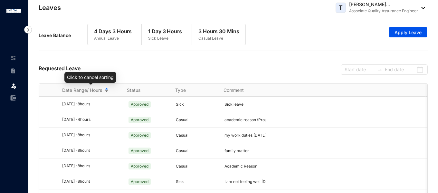 This screenshot has height=193, width=438. What do you see at coordinates (340, 8) in the screenshot?
I see `span: T` at bounding box center [340, 8].